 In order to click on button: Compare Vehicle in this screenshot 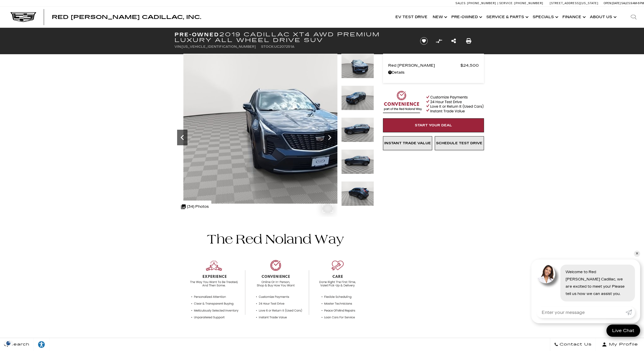, I will do `click(439, 41)`.